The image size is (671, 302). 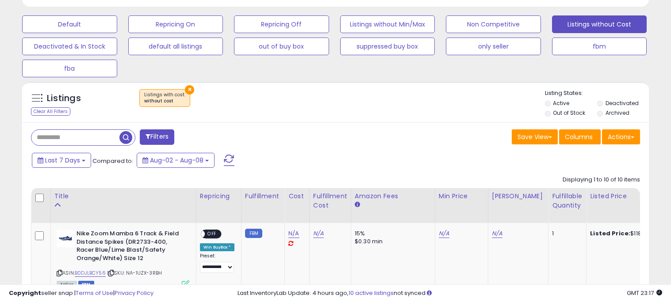 I want to click on p: Listing States:, so click(x=596, y=93).